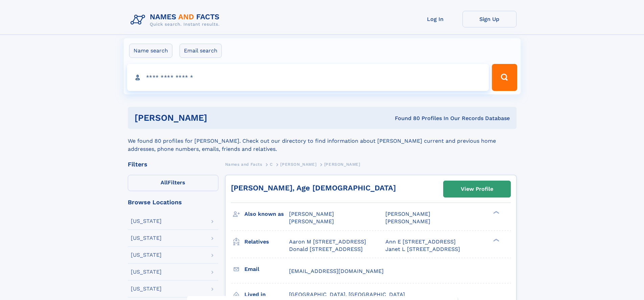 The width and height of the screenshot is (644, 300). Describe the element at coordinates (504, 78) in the screenshot. I see `button: Search Button` at that location.